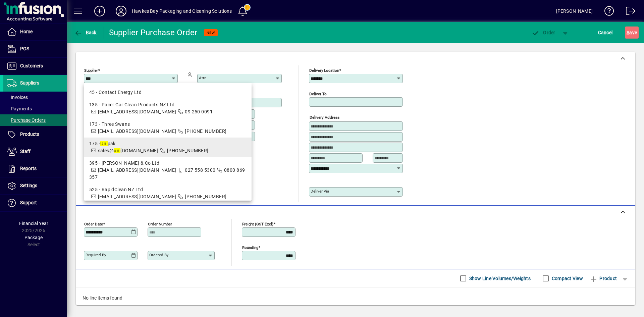 This screenshot has width=644, height=317. I want to click on label: Show Line Volumes/Weights, so click(499, 278).